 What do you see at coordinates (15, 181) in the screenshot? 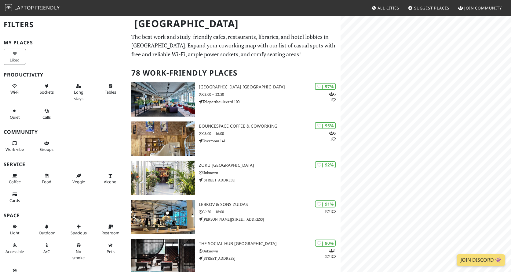
I see `span: Coffee` at bounding box center [15, 181].